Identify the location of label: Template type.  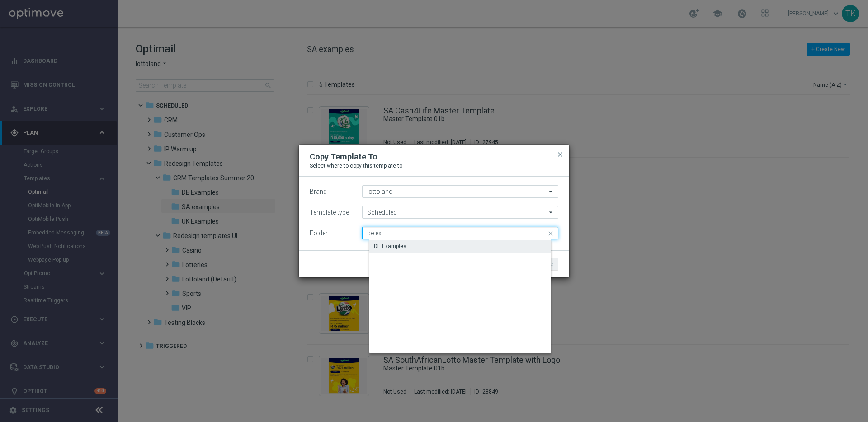
(329, 213).